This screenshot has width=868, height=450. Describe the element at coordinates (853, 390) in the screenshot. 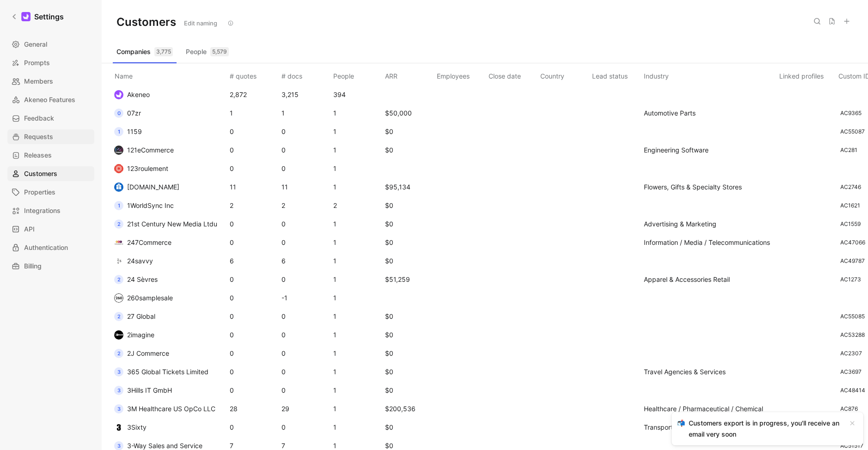

I see `div: AC48414` at that location.